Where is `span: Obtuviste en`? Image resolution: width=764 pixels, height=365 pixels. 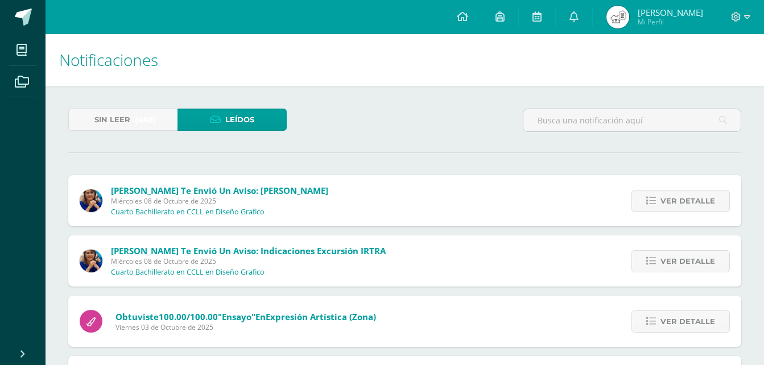
span: Obtuviste en is located at coordinates (246, 317).